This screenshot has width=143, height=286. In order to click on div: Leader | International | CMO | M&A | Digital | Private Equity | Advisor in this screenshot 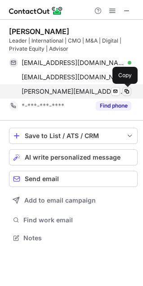, I will do `click(73, 45)`.